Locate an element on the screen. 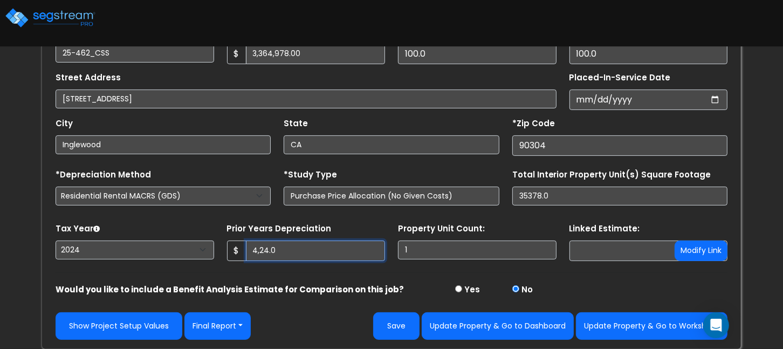  input: Ownership is located at coordinates (477, 54).